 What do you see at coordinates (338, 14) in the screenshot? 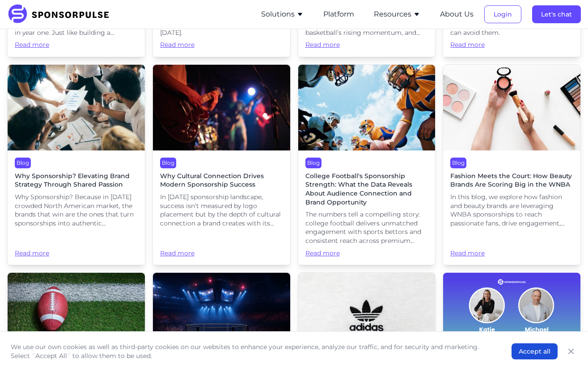
I see `button: Platform` at bounding box center [338, 14].